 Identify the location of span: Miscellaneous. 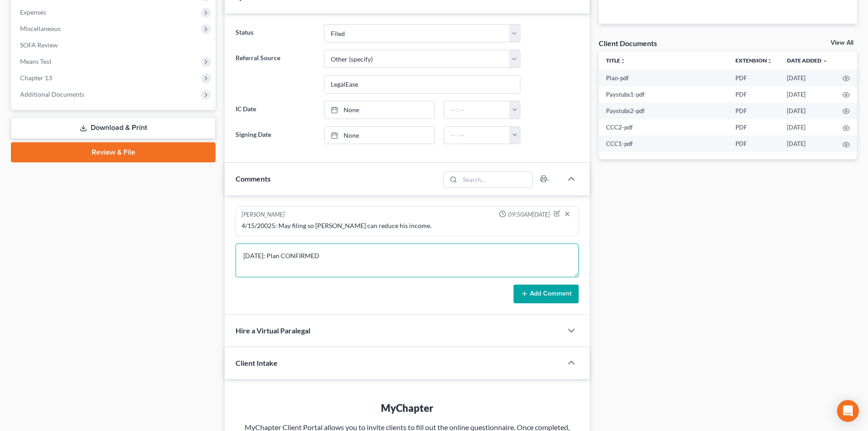
(40, 28).